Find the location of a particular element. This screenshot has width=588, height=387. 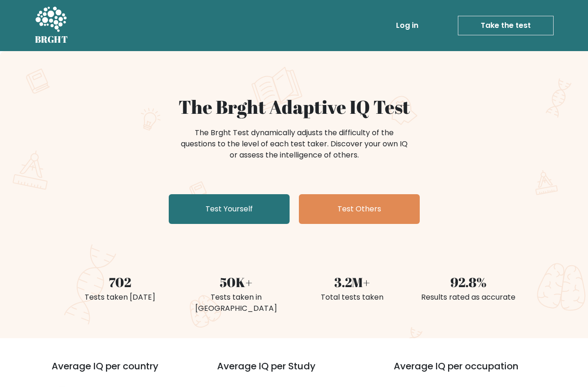

div: Total tests taken is located at coordinates (352, 297).